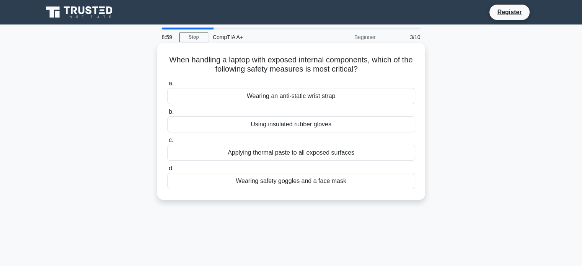 The height and width of the screenshot is (266, 582). What do you see at coordinates (171, 83) in the screenshot?
I see `span: a.` at bounding box center [171, 83].